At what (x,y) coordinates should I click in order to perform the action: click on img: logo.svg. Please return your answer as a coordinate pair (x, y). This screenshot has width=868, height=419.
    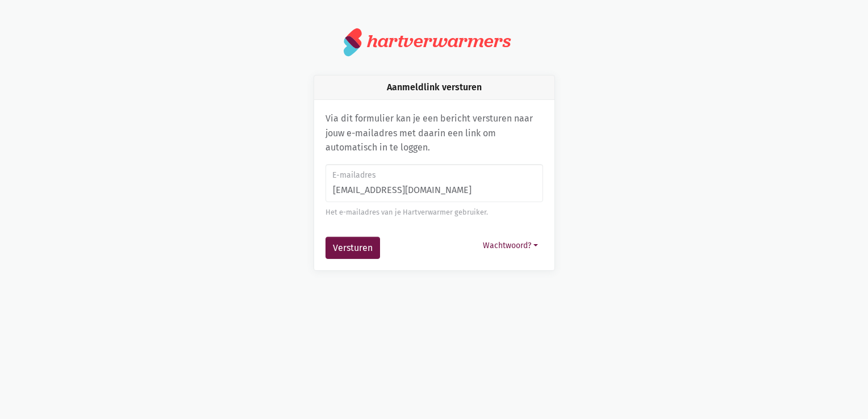
    Looking at the image, I should click on (353, 42).